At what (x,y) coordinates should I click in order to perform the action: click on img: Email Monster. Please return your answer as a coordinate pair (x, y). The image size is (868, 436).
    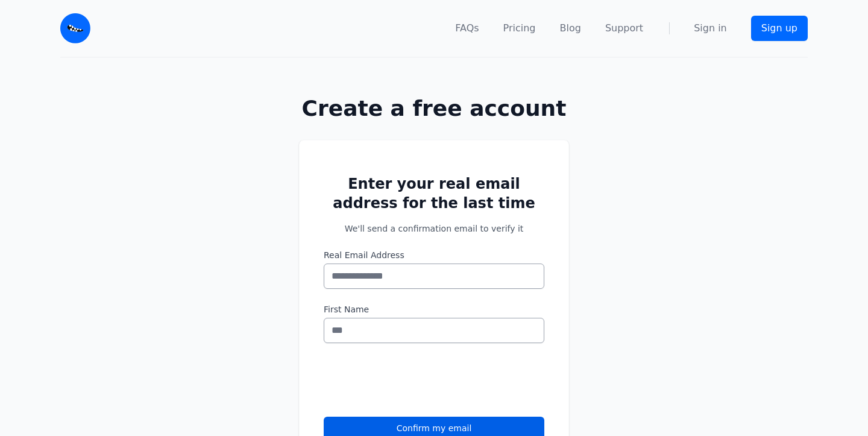
    Looking at the image, I should click on (76, 28).